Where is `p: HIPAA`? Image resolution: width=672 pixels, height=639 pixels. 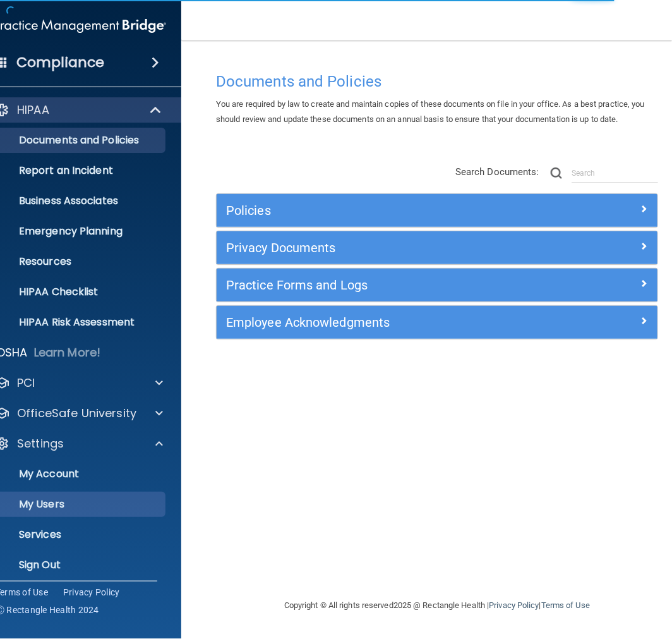 p: HIPAA is located at coordinates (33, 110).